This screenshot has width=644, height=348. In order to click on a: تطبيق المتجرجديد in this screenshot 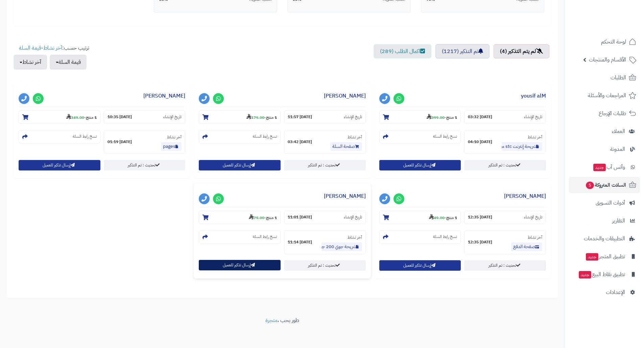, I will do `click(605, 257)`.